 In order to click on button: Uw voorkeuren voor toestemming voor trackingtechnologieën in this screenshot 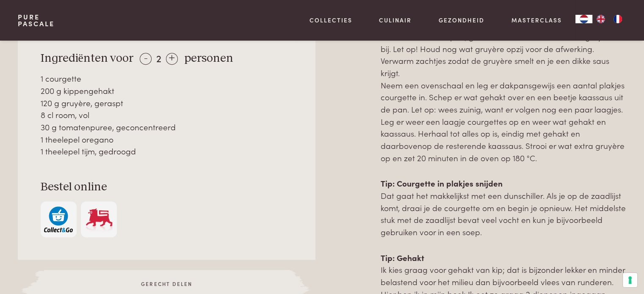, I will do `click(630, 280)`.